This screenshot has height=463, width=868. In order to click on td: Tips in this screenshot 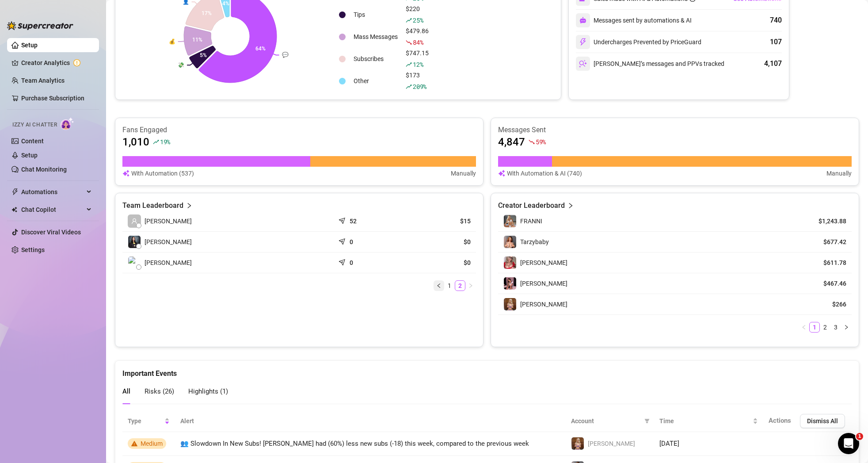, I will do `click(376, 15)`.